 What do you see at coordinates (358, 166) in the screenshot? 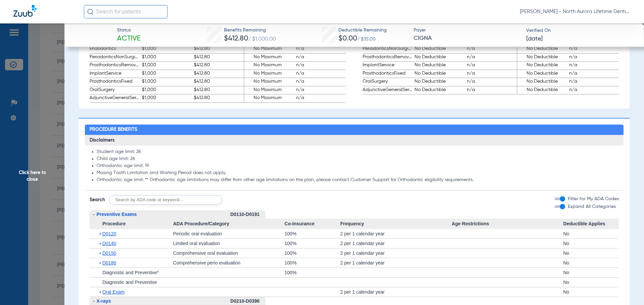
I see `li: Orthodontic age limit: 19` at bounding box center [358, 166].